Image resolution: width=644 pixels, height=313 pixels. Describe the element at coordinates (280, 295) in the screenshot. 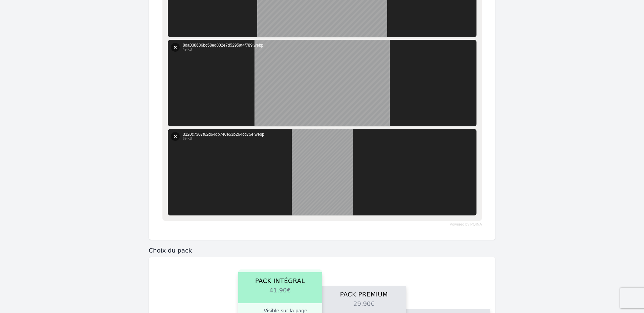

I see `h2: 41.90€` at that location.